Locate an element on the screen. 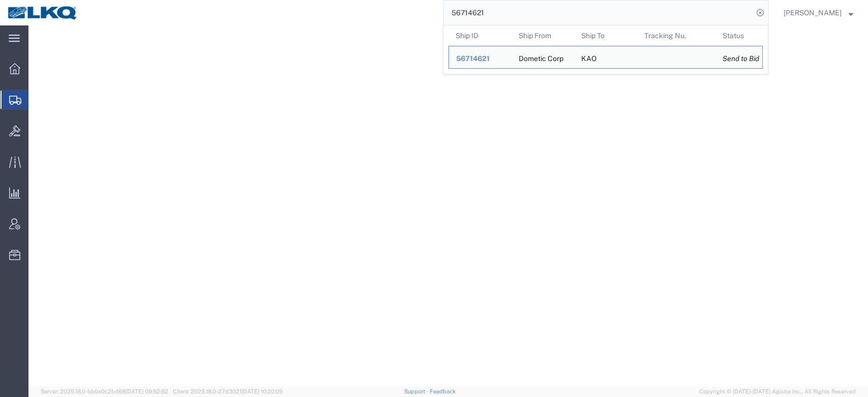 The image size is (868, 397). th: Tracking Nu. is located at coordinates (676, 35).